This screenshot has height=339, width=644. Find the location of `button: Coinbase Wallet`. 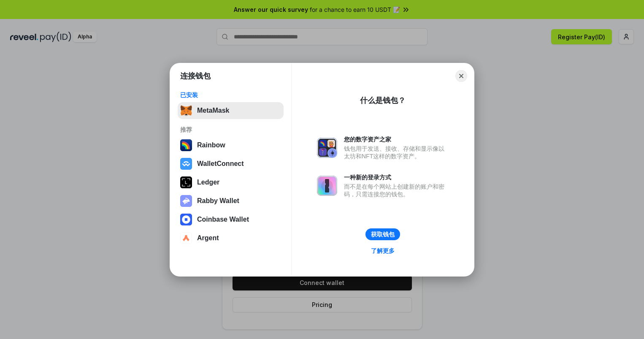

button: Coinbase Wallet is located at coordinates (231, 219).